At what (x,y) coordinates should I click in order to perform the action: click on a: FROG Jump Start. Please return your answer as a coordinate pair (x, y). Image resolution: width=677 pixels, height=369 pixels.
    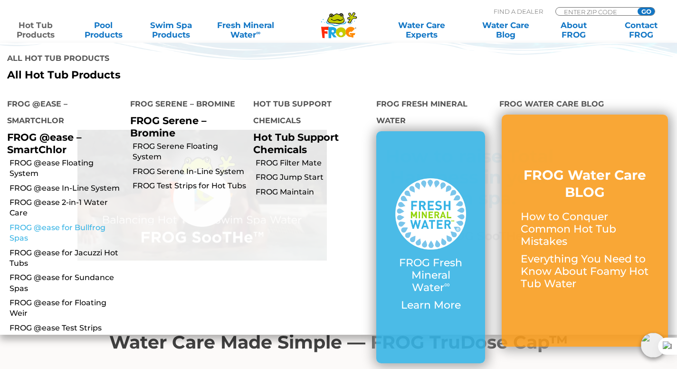
    Looking at the image, I should click on (312, 177).